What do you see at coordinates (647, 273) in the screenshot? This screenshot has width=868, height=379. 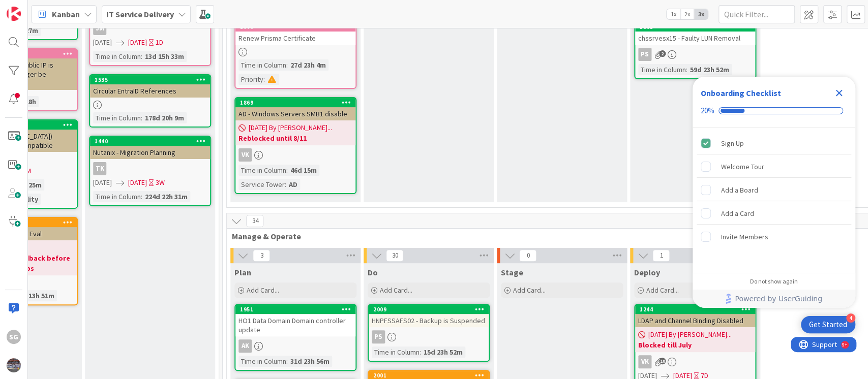 I see `span: Deploy` at bounding box center [647, 273].